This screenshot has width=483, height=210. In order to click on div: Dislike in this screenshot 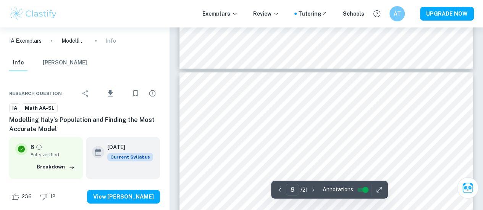, I will do `click(48, 197)`.